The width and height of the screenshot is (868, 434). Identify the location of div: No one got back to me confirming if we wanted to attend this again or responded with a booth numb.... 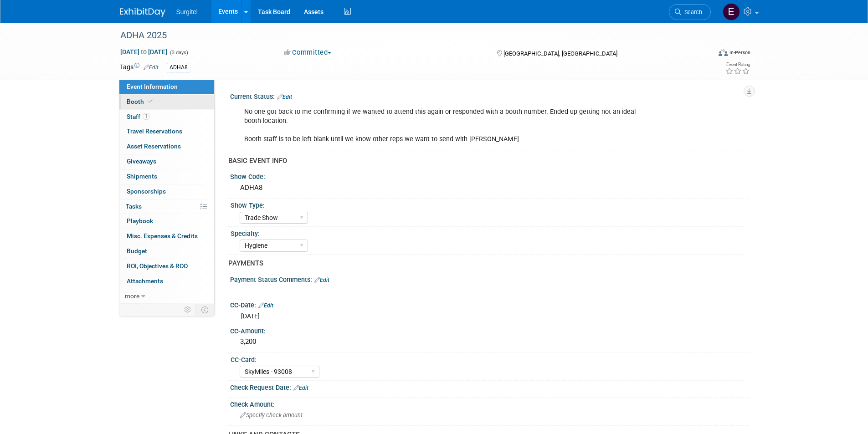
(442, 126).